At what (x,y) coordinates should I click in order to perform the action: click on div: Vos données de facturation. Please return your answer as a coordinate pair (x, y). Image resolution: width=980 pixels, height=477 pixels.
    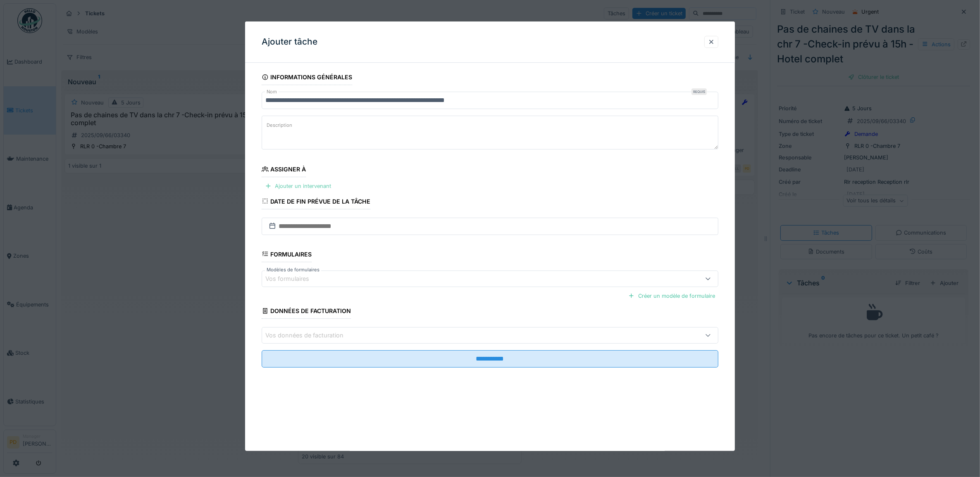
    Looking at the image, I should click on (310, 335).